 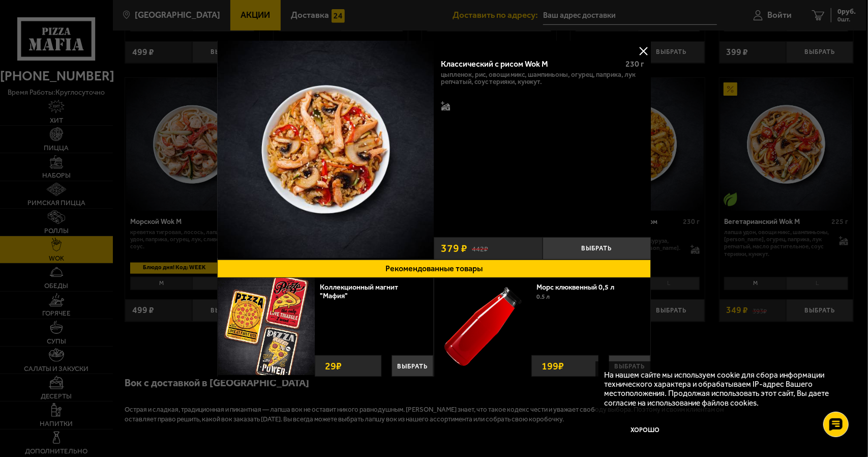 What do you see at coordinates (542, 78) in the screenshot?
I see `p: цыпленок, рис, овощи микс, шампиньоны, огурец, паприка, лук репчатый, соус терияки, кунжут.` at bounding box center [542, 78].